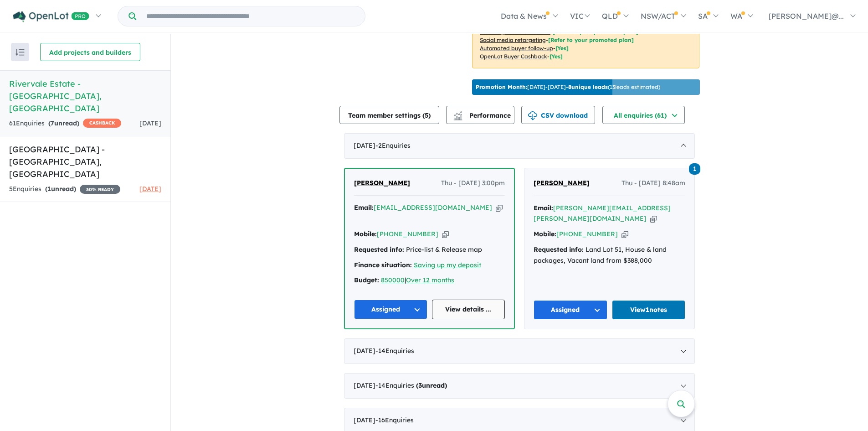  Describe the element at coordinates (20, 52) in the screenshot. I see `img: sort.svg` at that location.